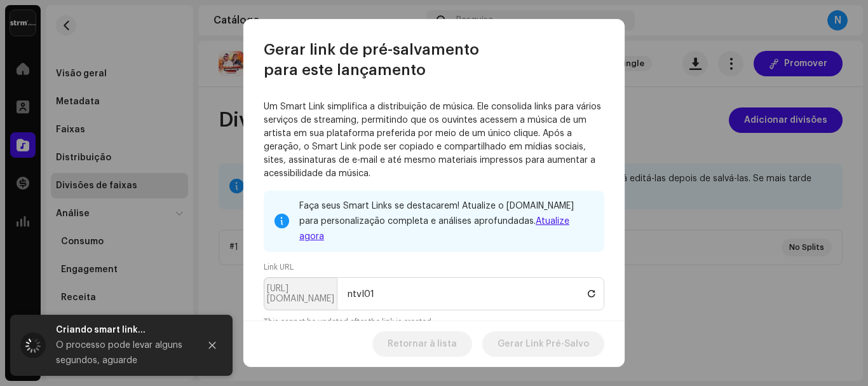 The height and width of the screenshot is (386, 868). Describe the element at coordinates (279, 267) in the screenshot. I see `label: Link URL` at that location.